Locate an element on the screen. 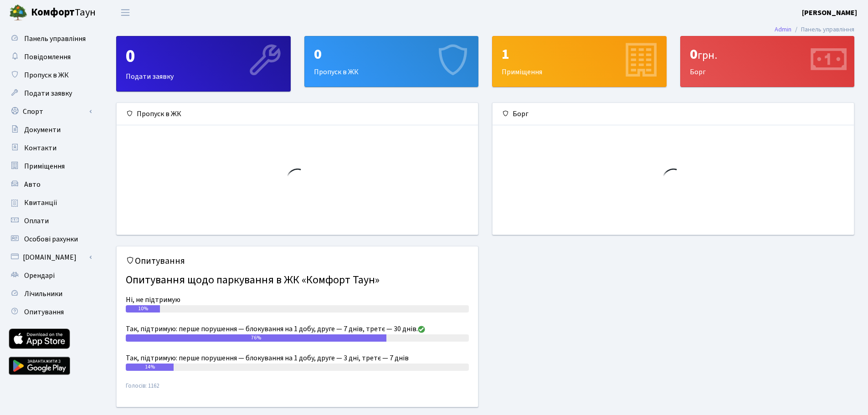  a: 1Приміщення is located at coordinates (579, 61).